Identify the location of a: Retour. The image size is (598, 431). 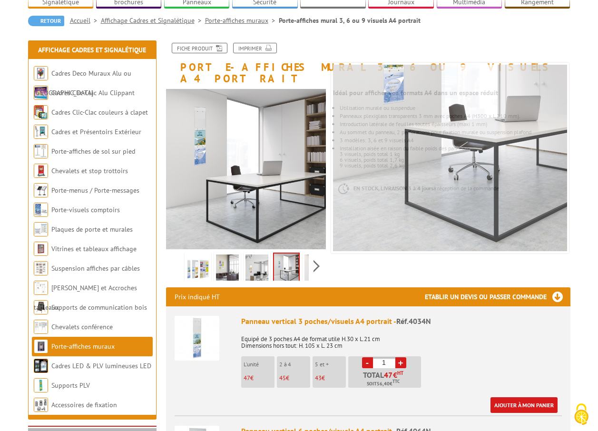
(46, 21).